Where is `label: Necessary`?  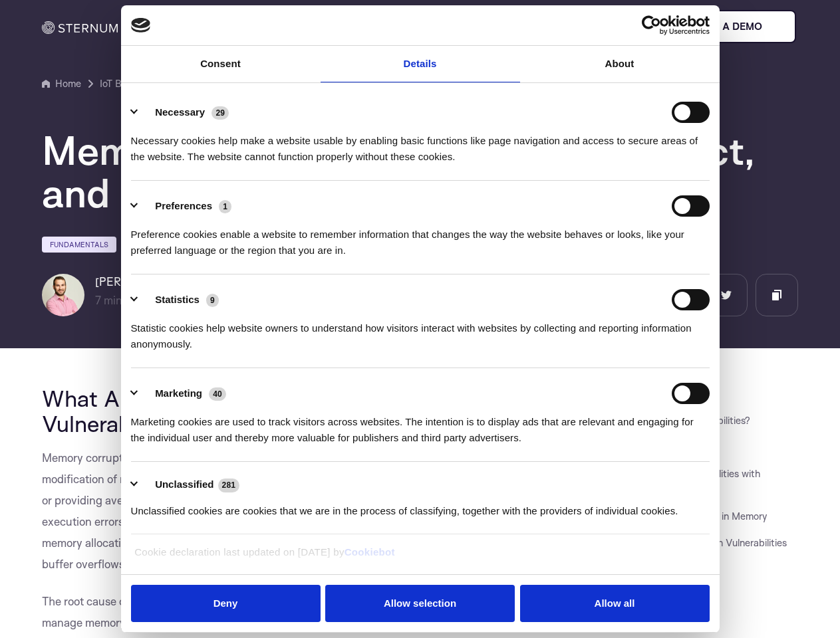 label: Necessary is located at coordinates (180, 112).